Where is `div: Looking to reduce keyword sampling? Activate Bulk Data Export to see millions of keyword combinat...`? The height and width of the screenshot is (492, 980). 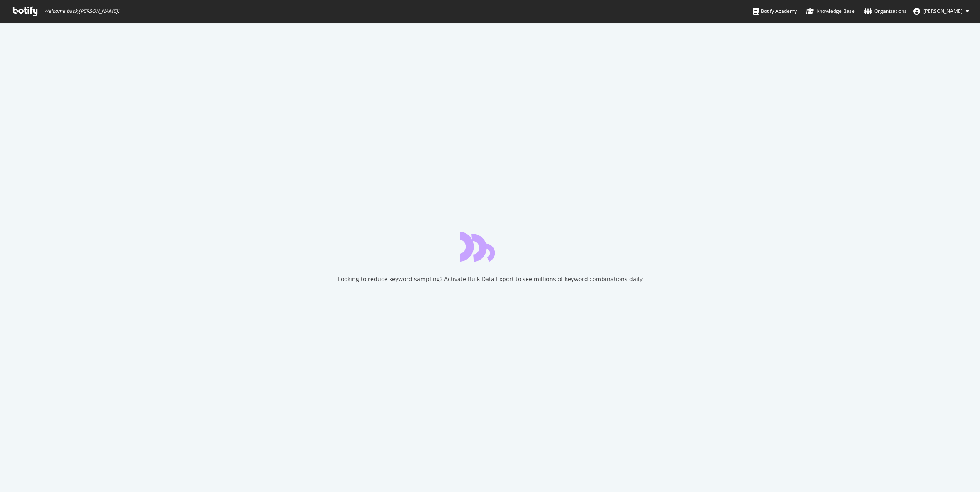 div: Looking to reduce keyword sampling? Activate Bulk Data Export to see millions of keyword combinat... is located at coordinates (490, 279).